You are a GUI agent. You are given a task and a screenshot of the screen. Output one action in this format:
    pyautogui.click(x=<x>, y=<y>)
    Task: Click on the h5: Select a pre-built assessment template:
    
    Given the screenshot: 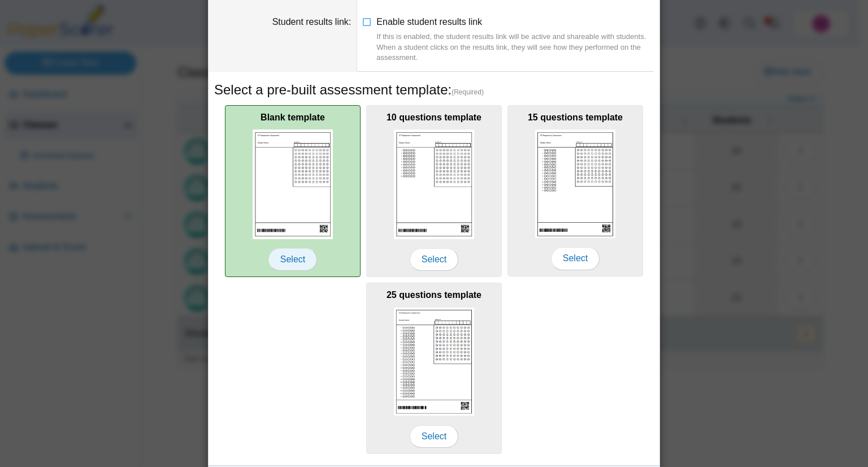 What is the action you would take?
    pyautogui.click(x=434, y=90)
    